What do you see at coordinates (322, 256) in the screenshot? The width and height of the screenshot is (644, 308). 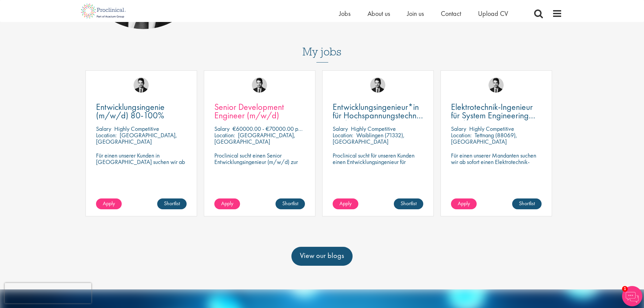 I see `a: View our blogs` at bounding box center [322, 256].